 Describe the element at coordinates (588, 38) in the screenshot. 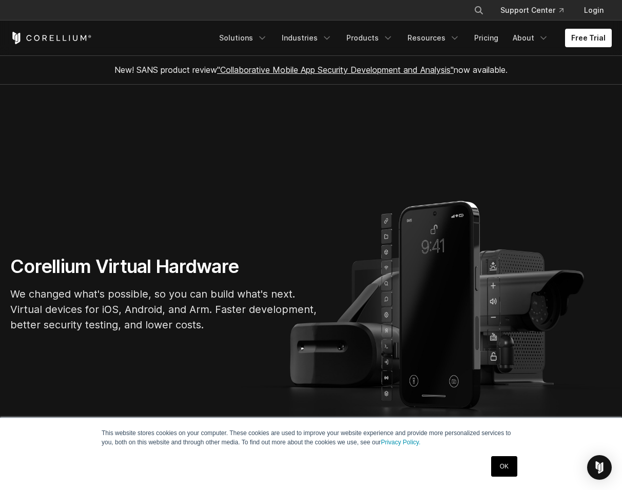

I see `a: Free Trial` at that location.